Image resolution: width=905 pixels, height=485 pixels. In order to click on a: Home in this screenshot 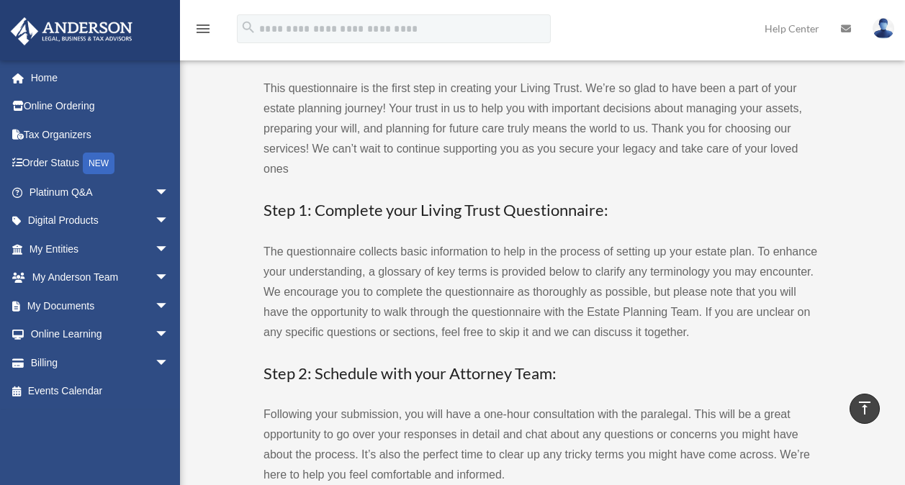, I will do `click(100, 78)`.